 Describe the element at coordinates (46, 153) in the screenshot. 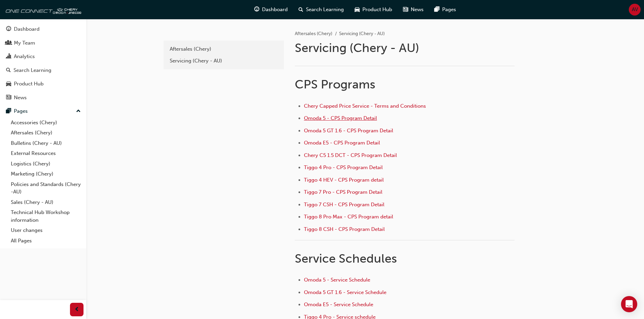

I see `a: External Resources` at that location.